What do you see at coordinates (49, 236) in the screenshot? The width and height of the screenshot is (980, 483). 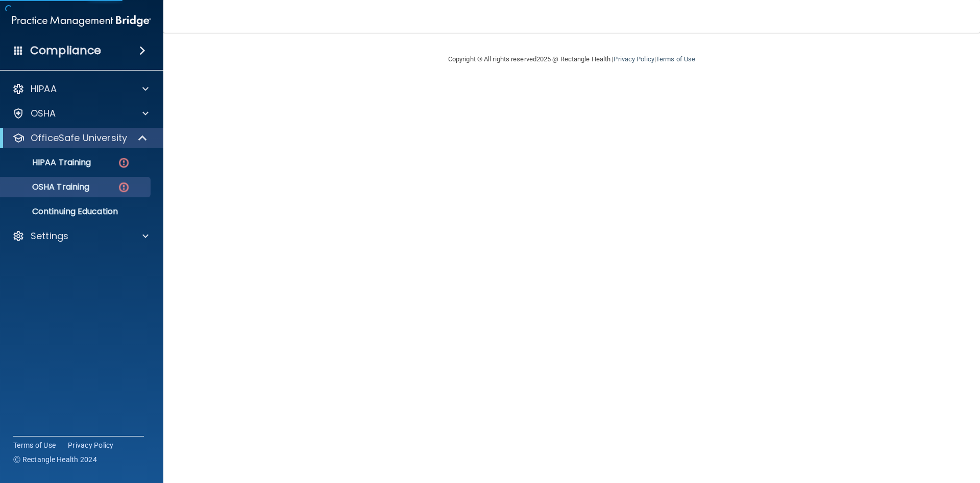 I see `p: Settings` at bounding box center [49, 236].